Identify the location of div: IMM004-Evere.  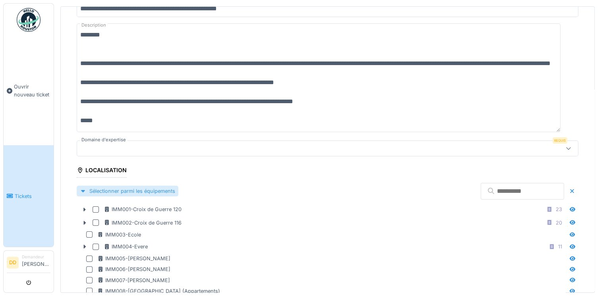
(126, 247).